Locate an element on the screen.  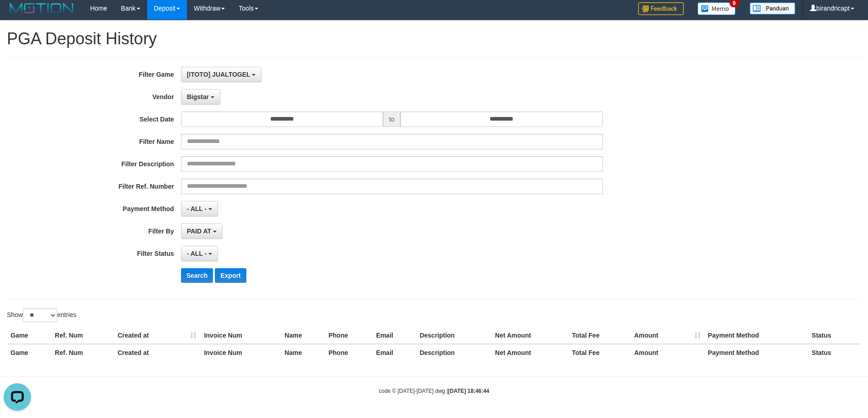
h1: PGA Deposit History is located at coordinates (434, 39).